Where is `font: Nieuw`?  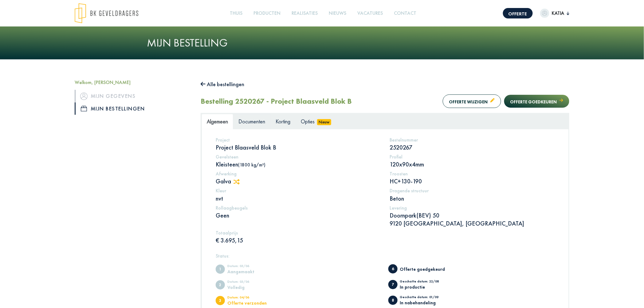
font: Nieuw is located at coordinates (324, 122).